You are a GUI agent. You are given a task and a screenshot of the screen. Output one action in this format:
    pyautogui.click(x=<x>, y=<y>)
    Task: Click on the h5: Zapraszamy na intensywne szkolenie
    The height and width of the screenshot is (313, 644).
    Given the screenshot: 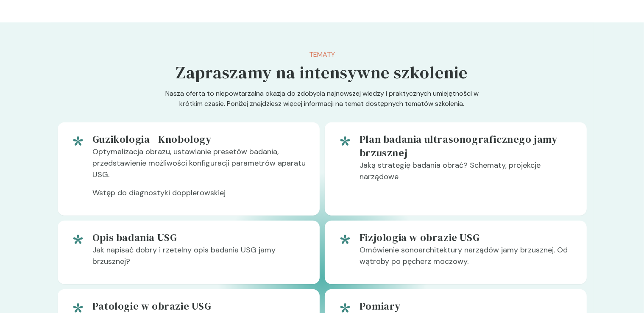 What is the action you would take?
    pyautogui.click(x=322, y=73)
    